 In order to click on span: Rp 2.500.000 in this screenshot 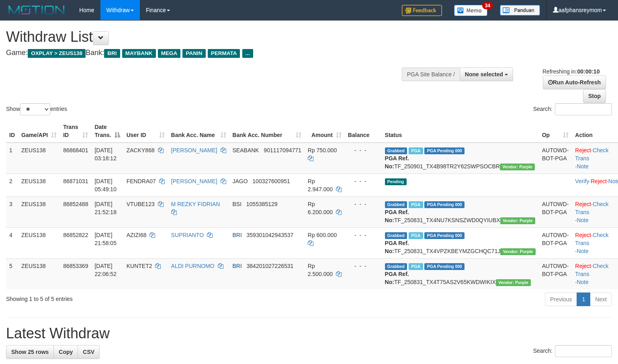, I will do `click(320, 270)`.